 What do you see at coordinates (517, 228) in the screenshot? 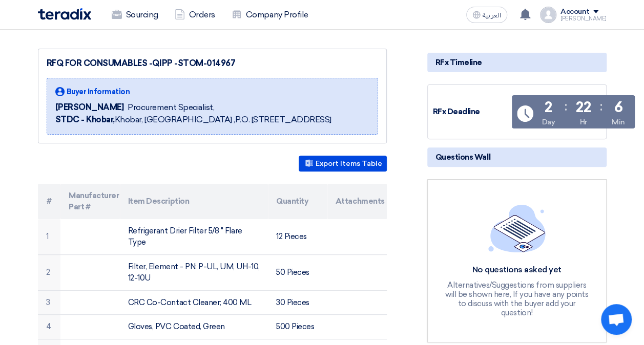
I see `img: empty_state_list.svg` at bounding box center [517, 228].